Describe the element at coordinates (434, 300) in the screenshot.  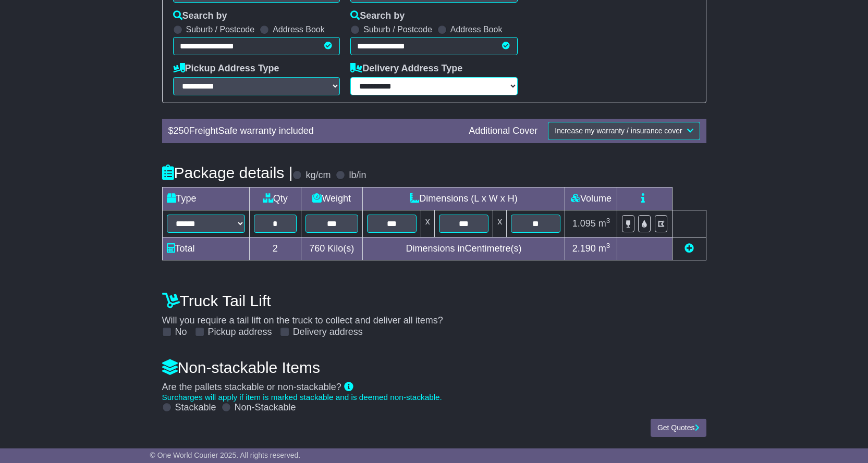
I see `h4: Truck Tail Lift` at that location.